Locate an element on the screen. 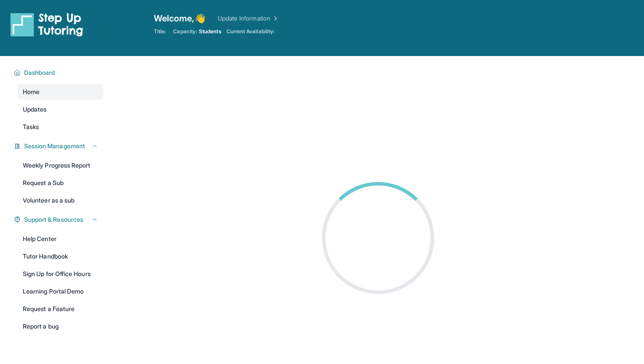 The width and height of the screenshot is (644, 364). a: Weekly Progress Report is located at coordinates (61, 166).